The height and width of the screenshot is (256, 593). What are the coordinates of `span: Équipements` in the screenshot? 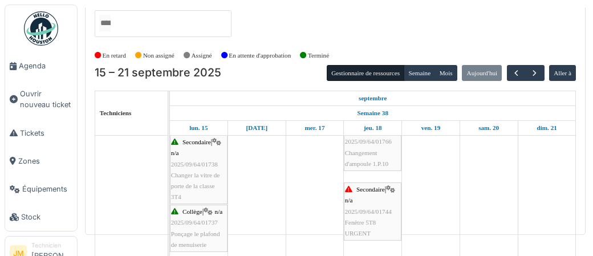 It's located at (47, 189).